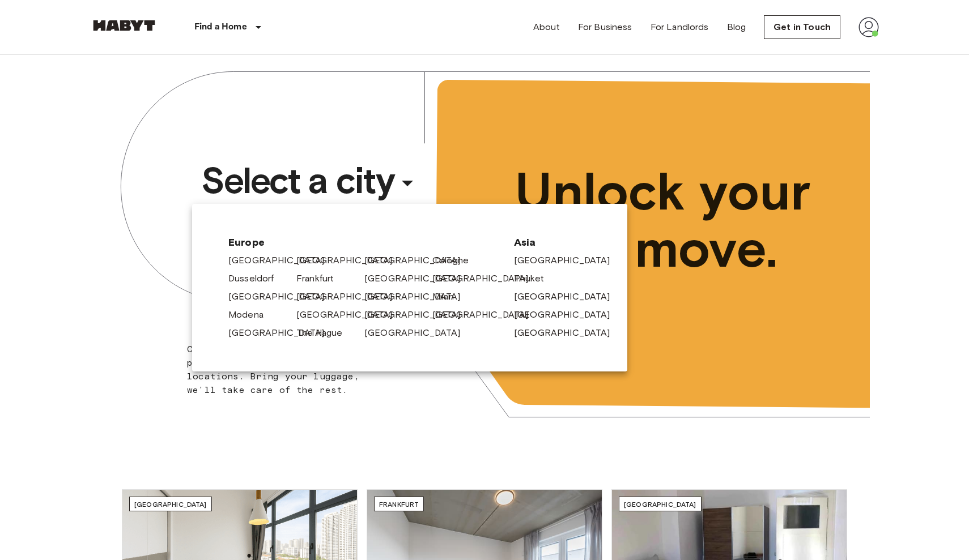 Image resolution: width=969 pixels, height=560 pixels. I want to click on a: Modena, so click(251, 315).